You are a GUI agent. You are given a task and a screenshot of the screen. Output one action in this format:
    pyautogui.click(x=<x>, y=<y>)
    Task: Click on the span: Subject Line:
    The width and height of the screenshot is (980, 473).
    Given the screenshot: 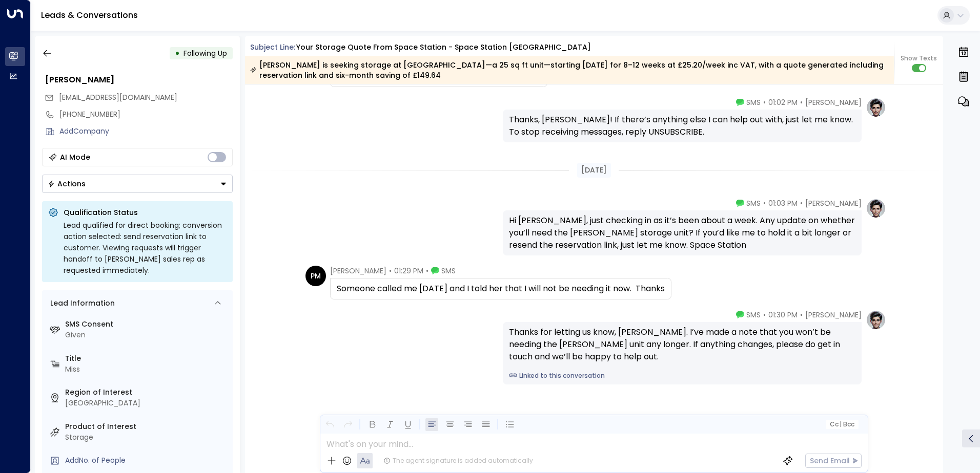 What is the action you would take?
    pyautogui.click(x=273, y=47)
    